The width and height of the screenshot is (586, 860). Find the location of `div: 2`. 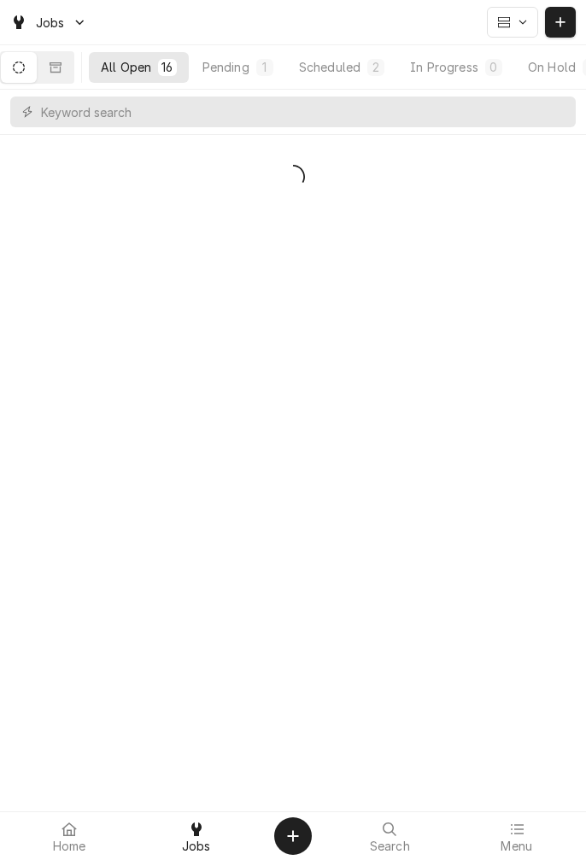

div: 2 is located at coordinates (376, 67).